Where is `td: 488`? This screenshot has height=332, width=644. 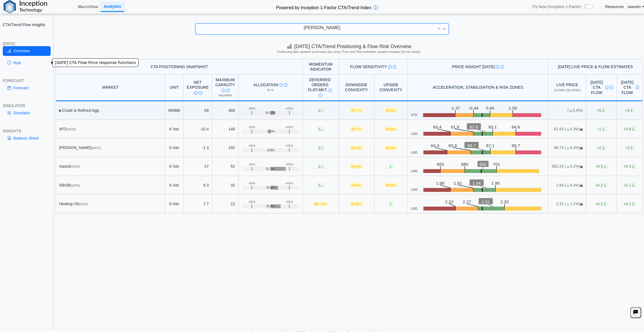 td: 488 is located at coordinates (225, 110).